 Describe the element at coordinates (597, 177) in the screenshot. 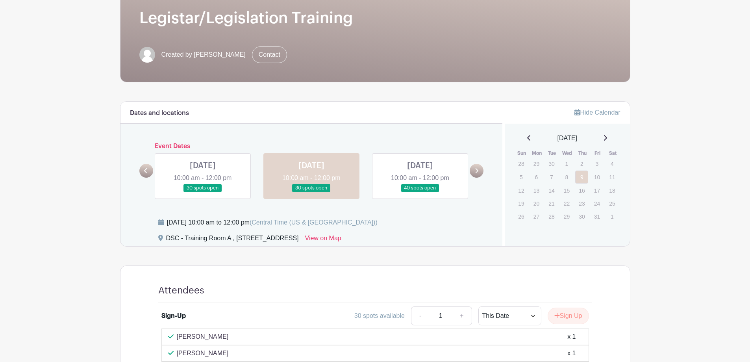

I see `p: 10` at that location.